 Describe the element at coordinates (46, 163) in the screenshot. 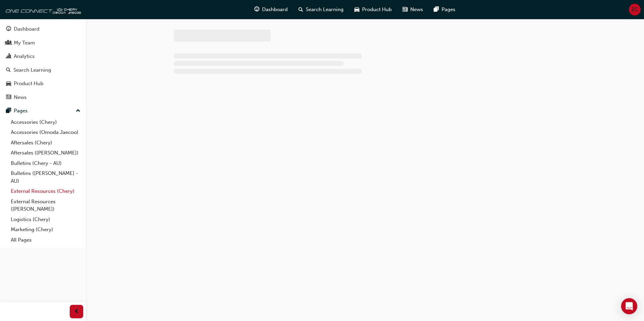

I see `a: Bulletins (Chery - AU)` at that location.